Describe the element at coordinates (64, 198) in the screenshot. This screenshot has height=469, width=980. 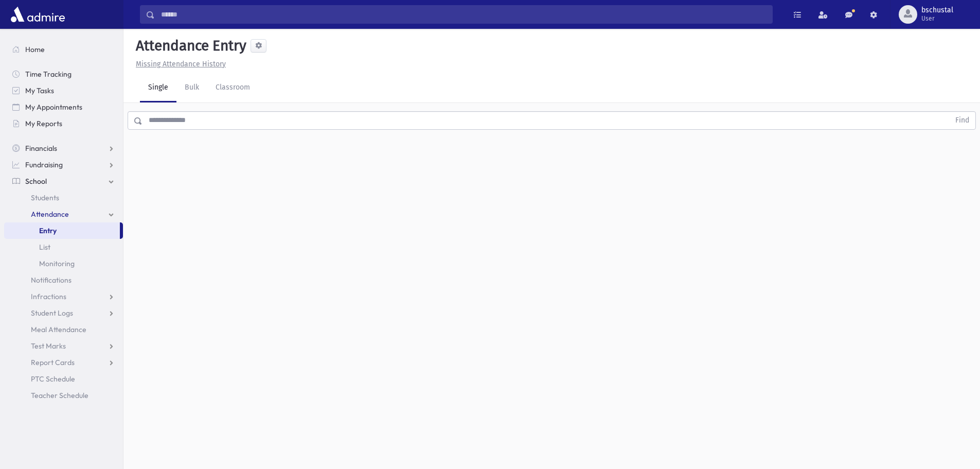
I see `a: Students` at that location.